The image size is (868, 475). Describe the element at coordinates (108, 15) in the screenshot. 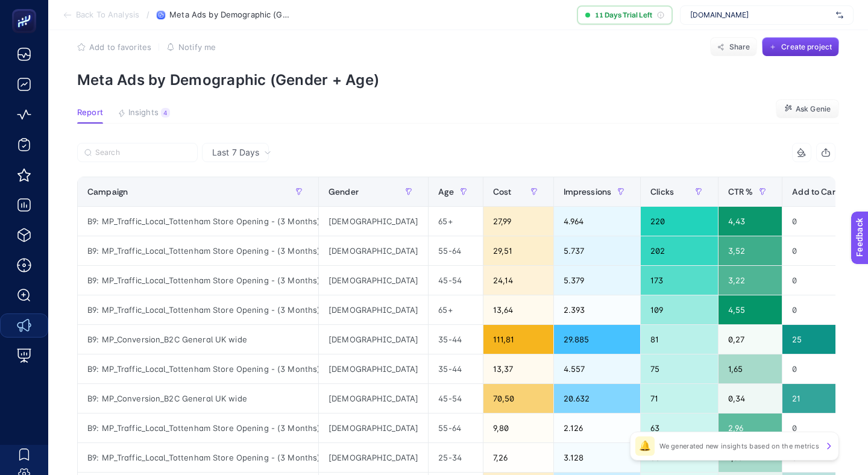

I see `span: Back To Analysis` at that location.